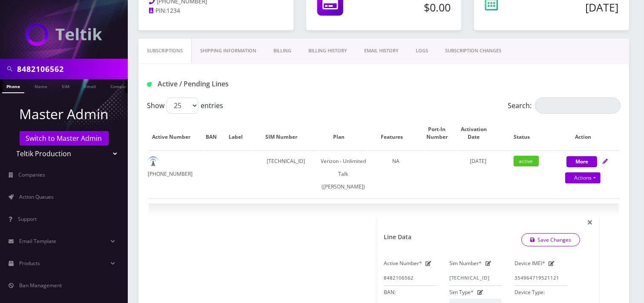 Image resolution: width=644 pixels, height=303 pixels. Describe the element at coordinates (173, 11) in the screenshot. I see `span: 1234` at that location.